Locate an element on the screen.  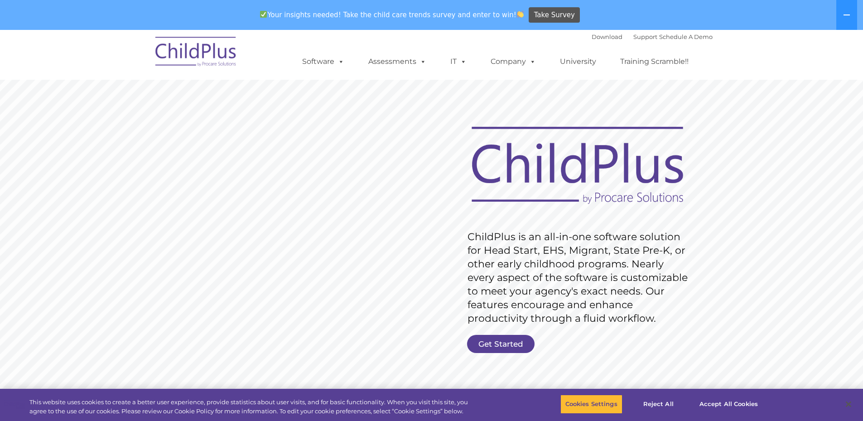
a: Company is located at coordinates (514, 62).